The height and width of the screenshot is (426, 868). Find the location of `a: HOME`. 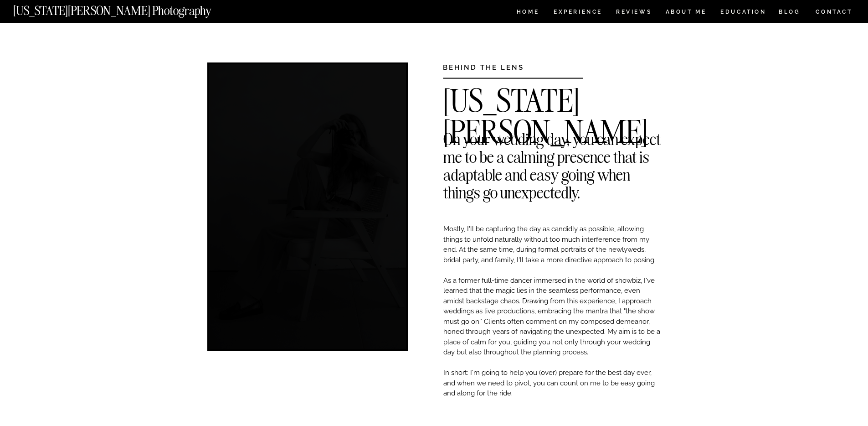

a: HOME is located at coordinates (528, 13).